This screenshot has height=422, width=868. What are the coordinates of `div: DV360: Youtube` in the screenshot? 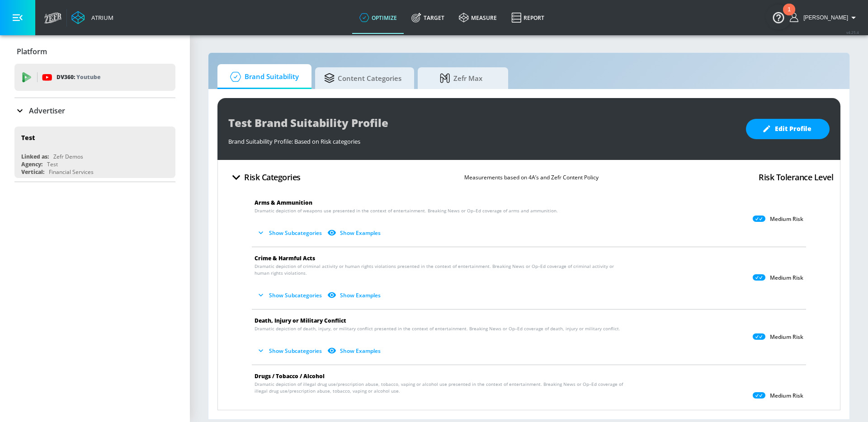 It's located at (95, 77).